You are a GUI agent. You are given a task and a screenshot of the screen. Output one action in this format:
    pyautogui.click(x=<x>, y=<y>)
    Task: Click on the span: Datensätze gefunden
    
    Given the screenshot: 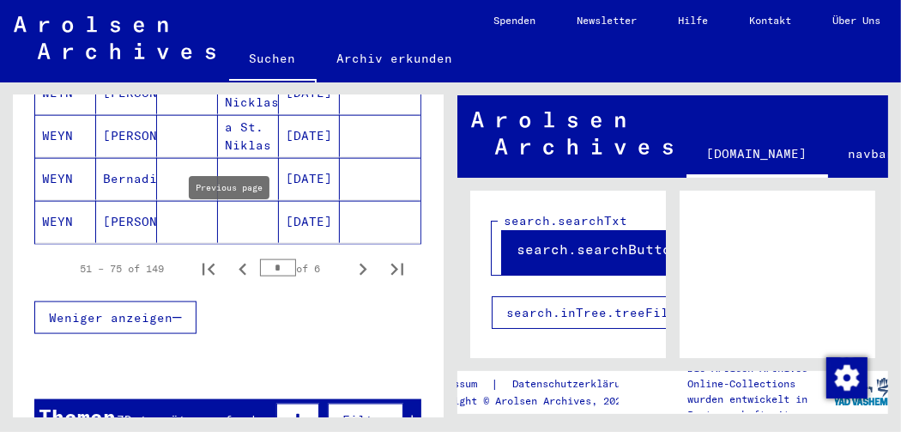 What is the action you would take?
    pyautogui.click(x=197, y=420)
    